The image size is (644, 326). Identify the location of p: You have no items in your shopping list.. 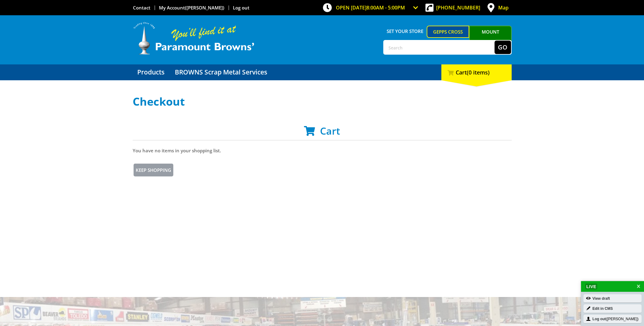
(322, 150).